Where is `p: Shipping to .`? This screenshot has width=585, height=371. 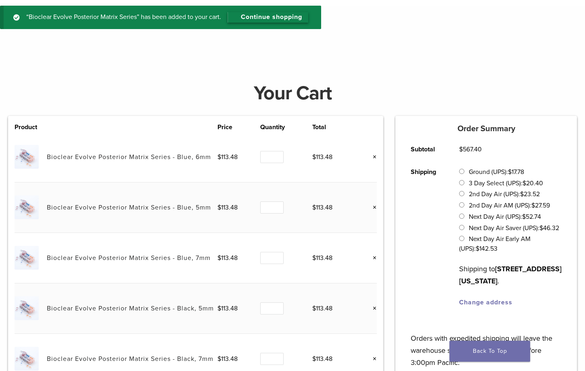
p: Shipping to . is located at coordinates (511, 275).